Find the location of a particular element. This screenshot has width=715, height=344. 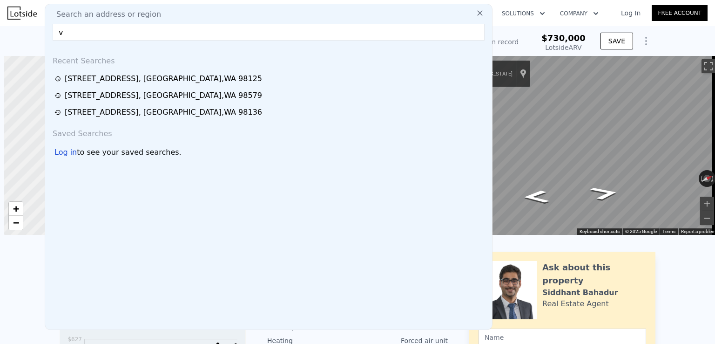

a: Log In is located at coordinates (631, 13).